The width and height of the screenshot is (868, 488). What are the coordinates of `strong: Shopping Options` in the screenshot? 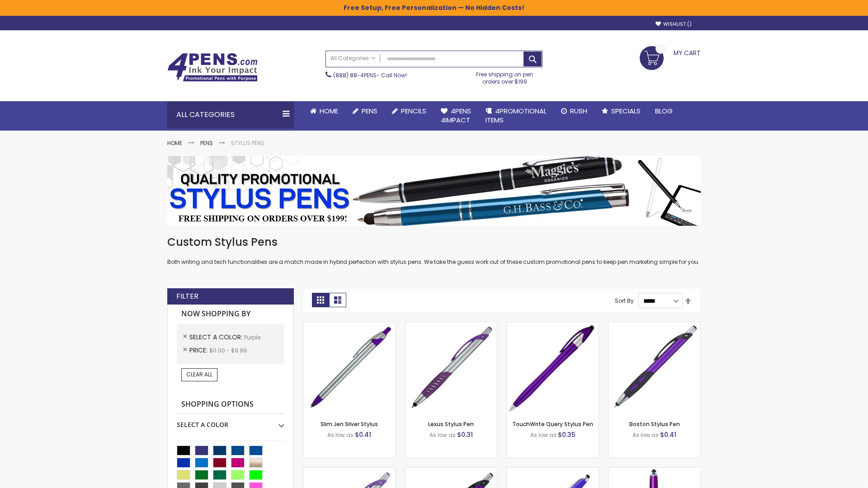 It's located at (231, 405).